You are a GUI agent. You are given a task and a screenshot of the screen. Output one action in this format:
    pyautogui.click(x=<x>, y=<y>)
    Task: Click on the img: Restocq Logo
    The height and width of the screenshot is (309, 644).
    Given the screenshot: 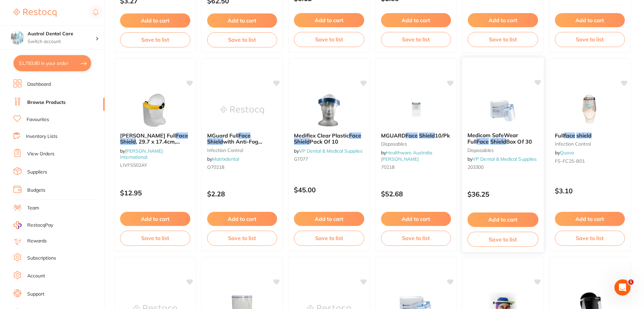 What is the action you would take?
    pyautogui.click(x=35, y=13)
    